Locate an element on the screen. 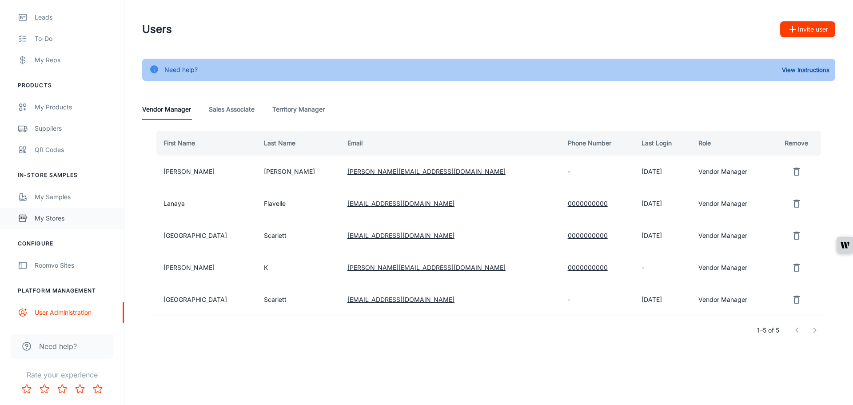 Image resolution: width=853 pixels, height=405 pixels. div: User Administration is located at coordinates (75, 312).